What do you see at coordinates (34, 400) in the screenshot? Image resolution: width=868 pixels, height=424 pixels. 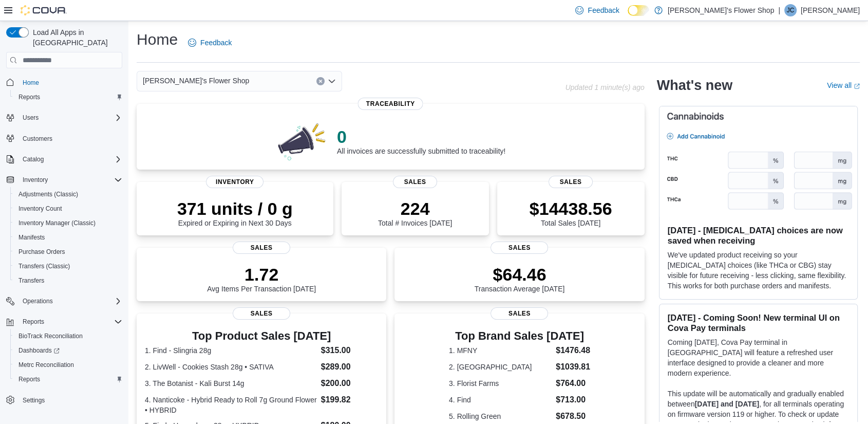 I see `a: Settings` at bounding box center [34, 400].